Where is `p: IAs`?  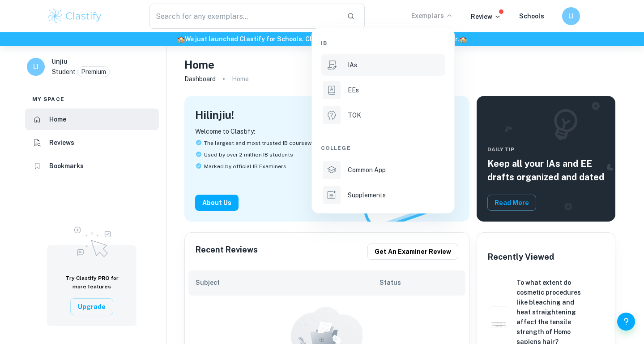
p: IAs is located at coordinates (352, 65).